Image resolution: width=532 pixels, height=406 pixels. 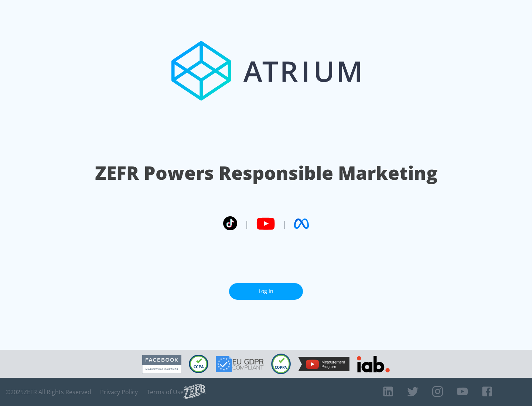 I want to click on img: Facebook Marketing Partner, so click(x=162, y=364).